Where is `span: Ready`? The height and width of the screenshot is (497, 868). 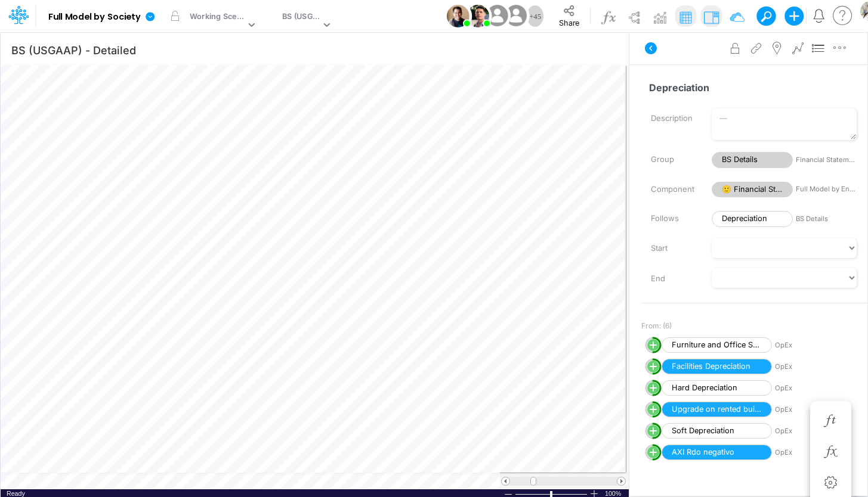
span: Ready is located at coordinates (16, 494).